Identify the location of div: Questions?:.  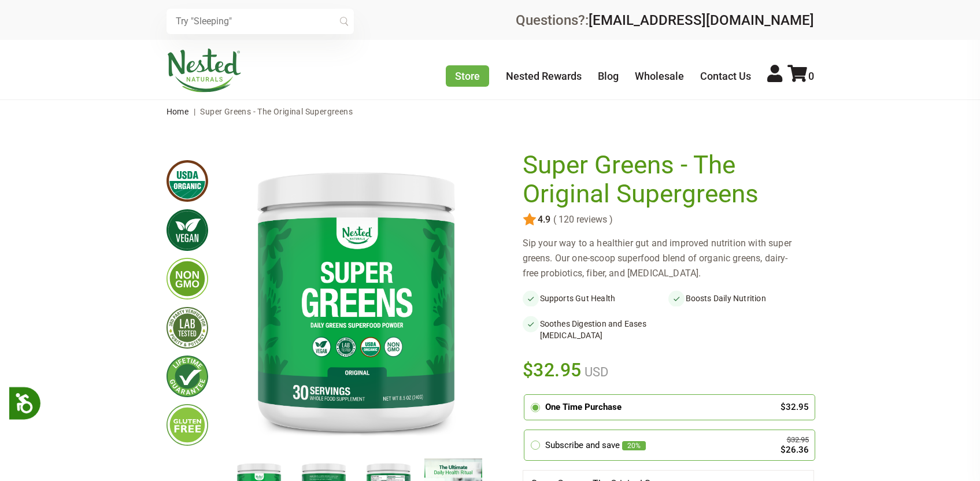
(665, 20).